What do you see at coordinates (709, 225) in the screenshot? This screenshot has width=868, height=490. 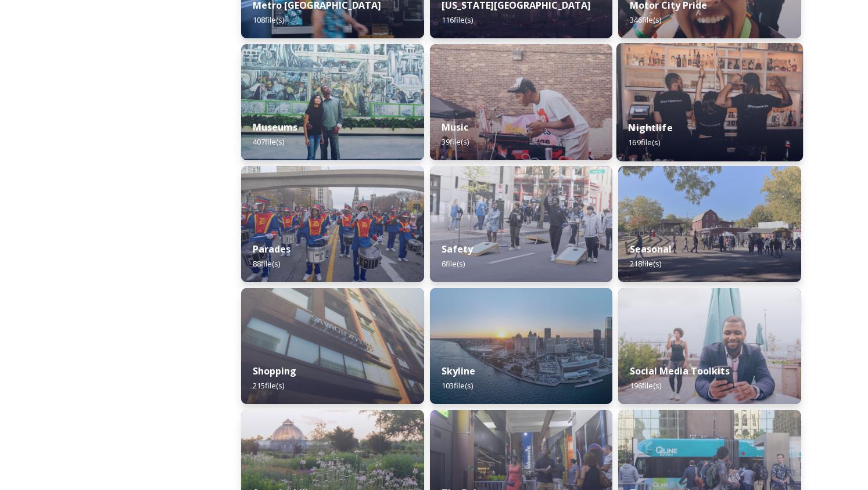 I see `img: 4423d9b81027f9a47bd28d212e5a5273a11b6f41845817bbb6cd5dd12e8cc4e8.jpg` at bounding box center [709, 225].